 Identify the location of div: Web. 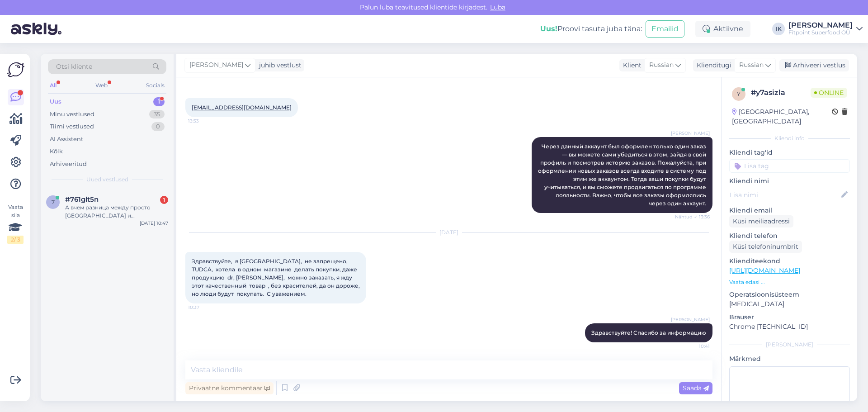
(101, 85).